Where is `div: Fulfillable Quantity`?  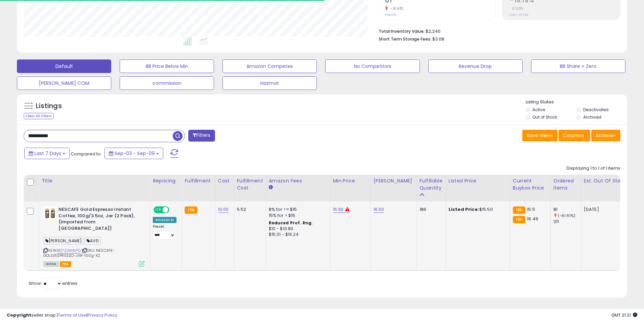 div: Fulfillable Quantity is located at coordinates (431, 185).